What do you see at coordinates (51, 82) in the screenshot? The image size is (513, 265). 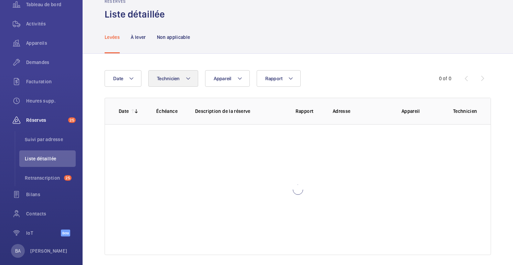 I see `span: Facturation` at bounding box center [51, 82].